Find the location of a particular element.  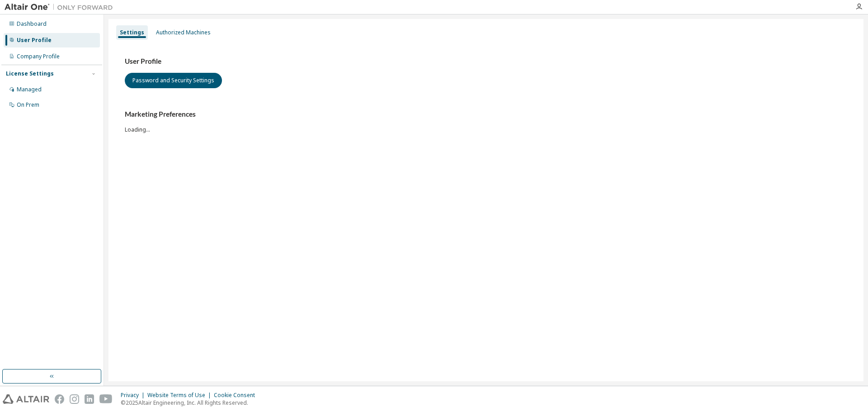

div: Dashboard is located at coordinates (32, 24).